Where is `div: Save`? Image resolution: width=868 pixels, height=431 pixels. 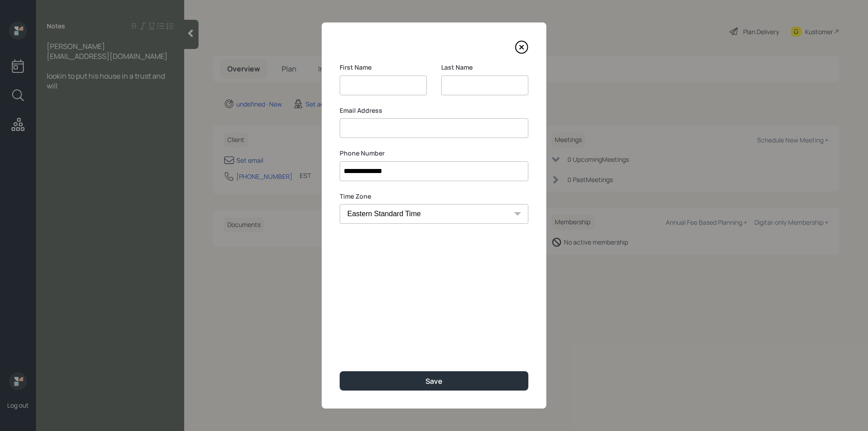
div: Save is located at coordinates (434, 381).